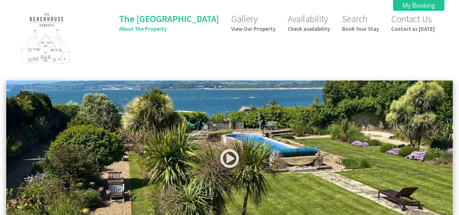 This screenshot has width=459, height=215. I want to click on a: GalleryView Our Property, so click(254, 23).